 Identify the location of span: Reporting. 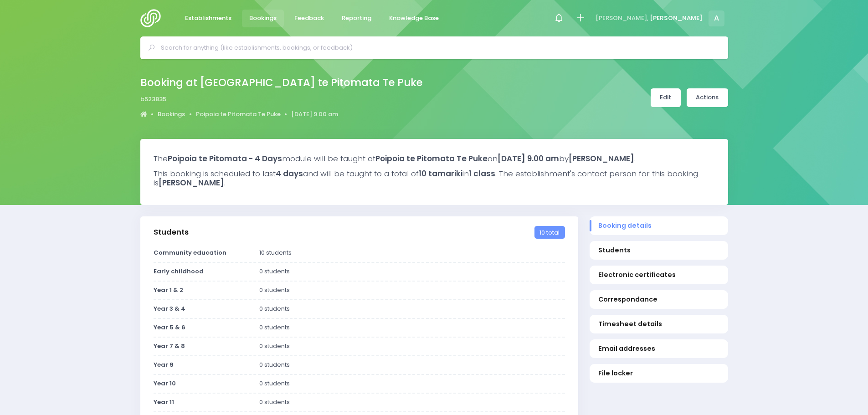
(356, 18).